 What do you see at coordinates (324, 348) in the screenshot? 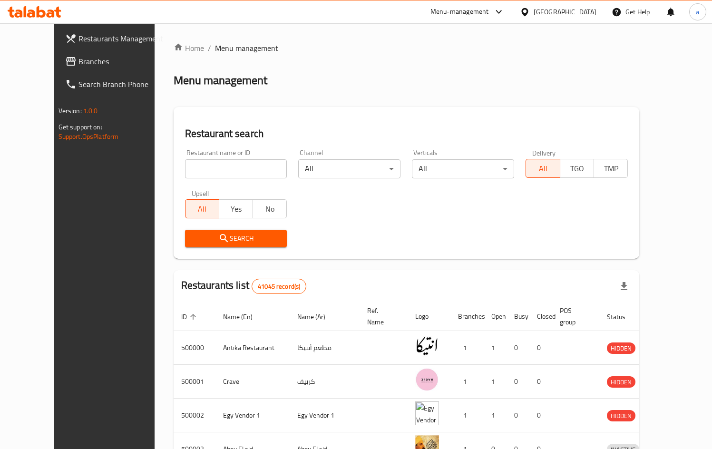
I see `td: مطعم أنتيكا` at bounding box center [324, 348].